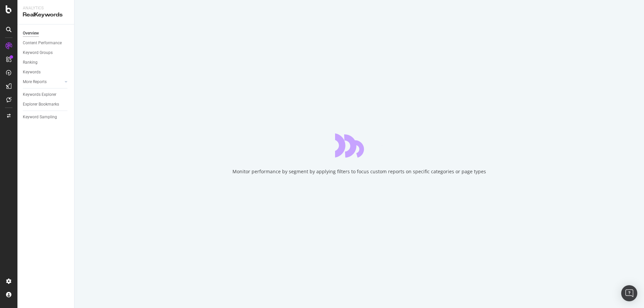 The width and height of the screenshot is (644, 308). I want to click on div: More Reports, so click(34, 82).